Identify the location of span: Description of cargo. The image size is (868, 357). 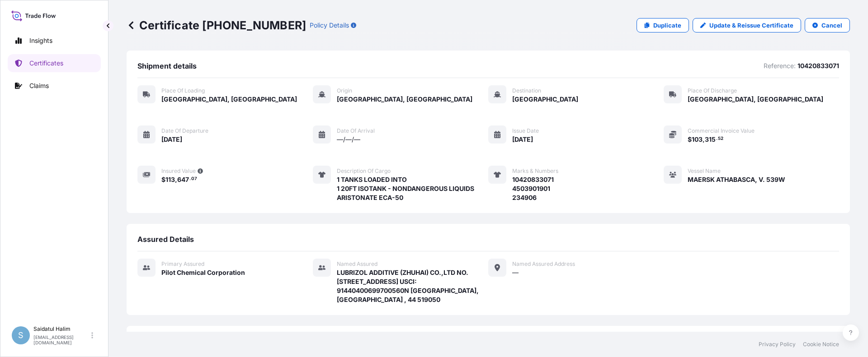
(363, 171).